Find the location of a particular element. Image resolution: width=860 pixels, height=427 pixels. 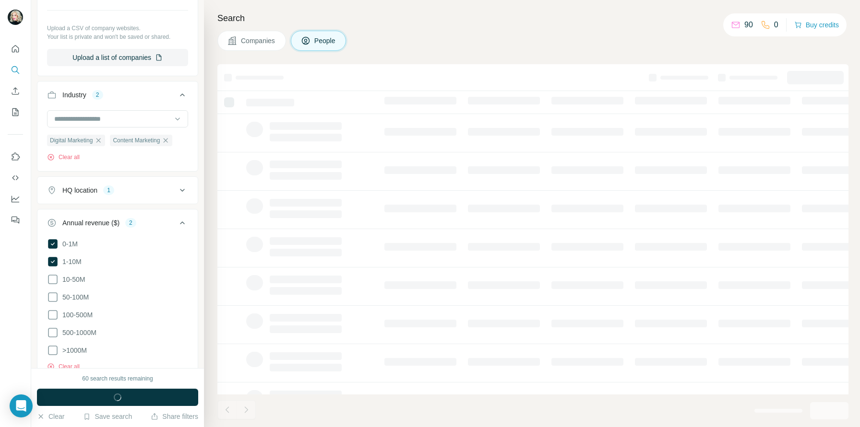

span: Digital Marketing is located at coordinates (71, 141).